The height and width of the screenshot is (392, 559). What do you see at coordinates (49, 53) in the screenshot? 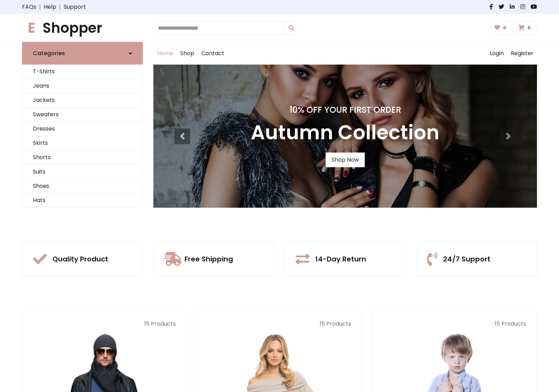
I see `h6: Categories` at bounding box center [49, 53].